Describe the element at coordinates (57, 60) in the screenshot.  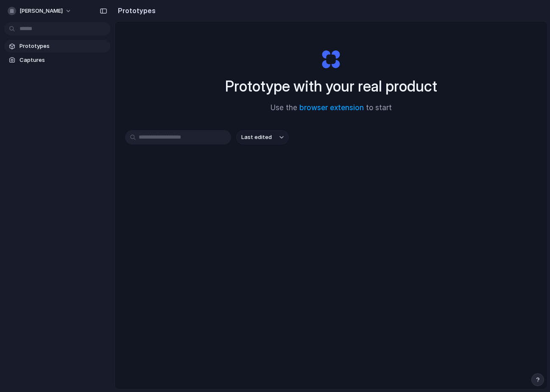
I see `a: Captures` at that location.